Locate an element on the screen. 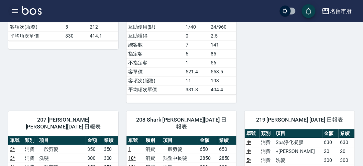 Image resolution: width=363 pixels, height=166 pixels. td: 0 is located at coordinates (197, 36).